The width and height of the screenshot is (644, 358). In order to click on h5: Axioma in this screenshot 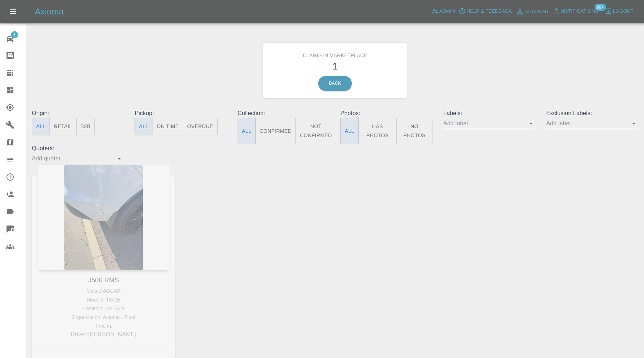, I will do `click(49, 11)`.